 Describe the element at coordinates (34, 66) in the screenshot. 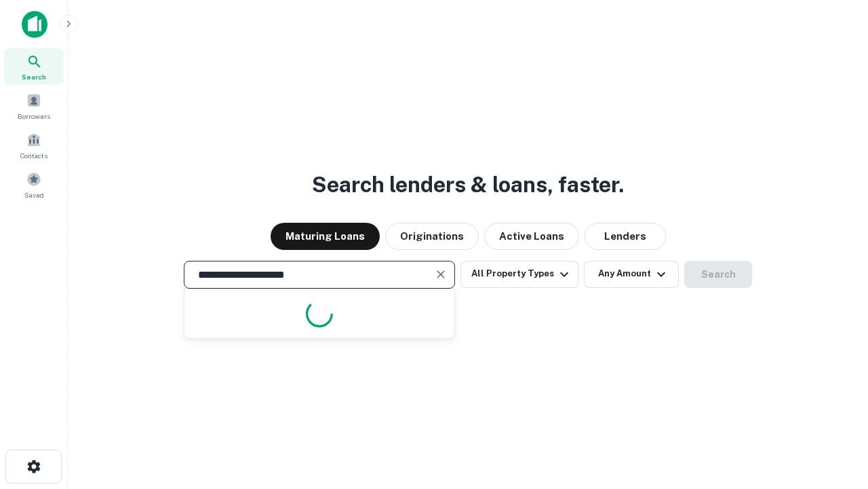

I see `div: Search` at that location.